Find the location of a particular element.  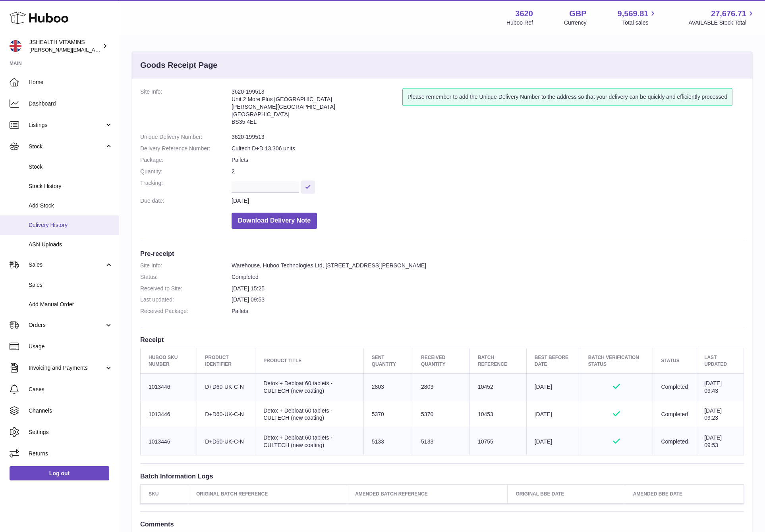

dt: Received to Site: is located at coordinates (186, 288).